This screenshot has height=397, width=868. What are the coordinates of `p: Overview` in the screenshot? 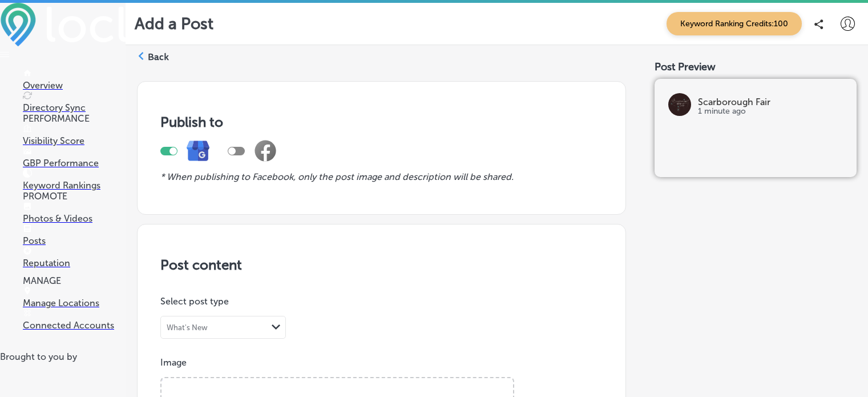 It's located at (74, 85).